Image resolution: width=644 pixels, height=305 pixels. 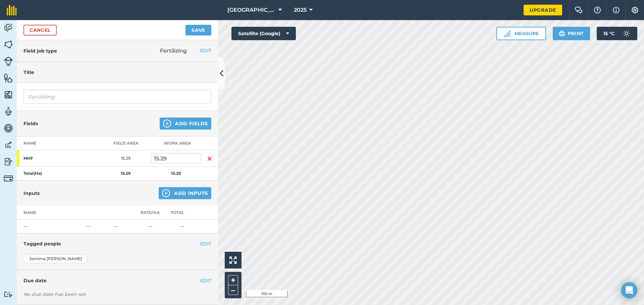 What do you see at coordinates (117, 244) in the screenshot?
I see `h4: Tagged people` at bounding box center [117, 244].